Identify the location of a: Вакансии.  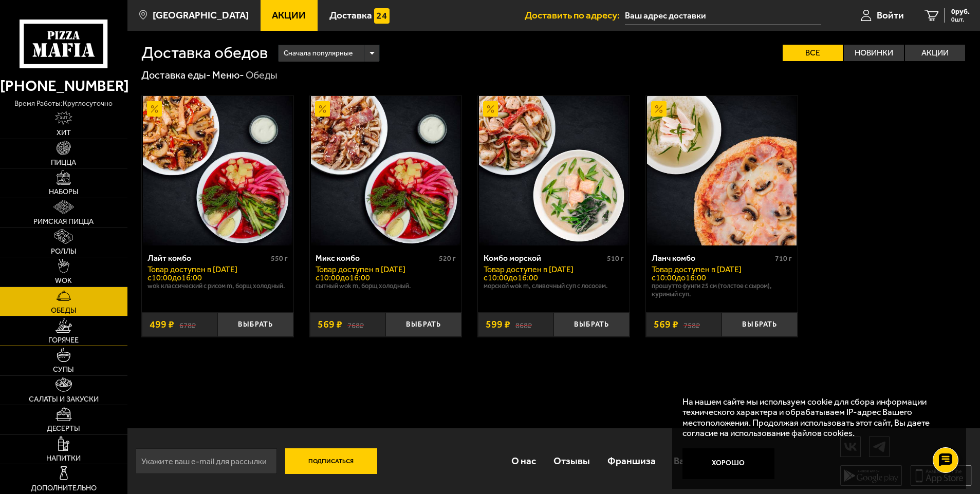
(695, 461).